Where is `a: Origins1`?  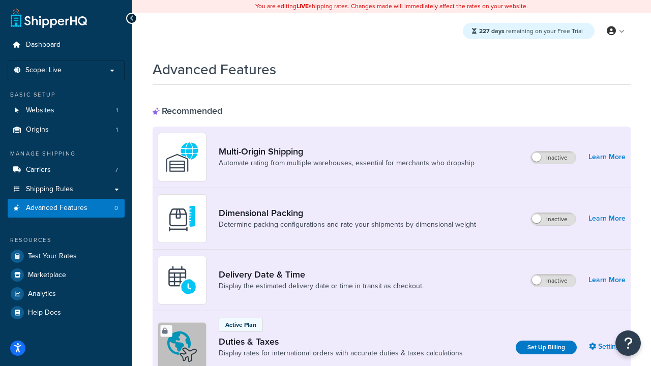 a: Origins1 is located at coordinates (66, 130).